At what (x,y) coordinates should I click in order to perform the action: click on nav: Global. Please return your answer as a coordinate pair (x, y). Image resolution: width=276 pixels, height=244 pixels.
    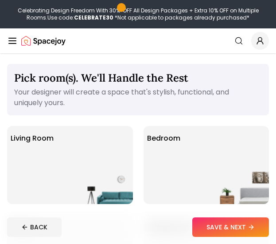
    Looking at the image, I should click on (138, 41).